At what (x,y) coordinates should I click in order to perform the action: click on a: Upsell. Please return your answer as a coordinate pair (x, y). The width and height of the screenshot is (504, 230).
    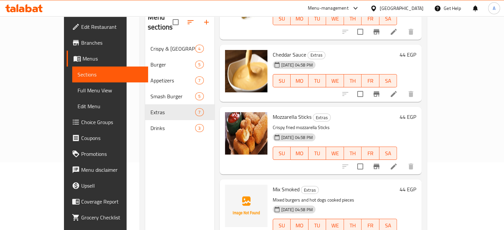
    Looking at the image, I should click on (107, 186).